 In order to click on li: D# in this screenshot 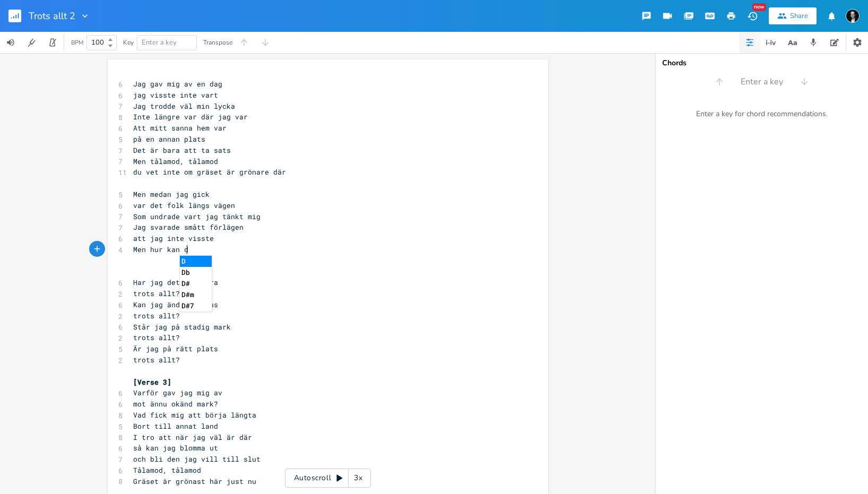, I will do `click(196, 283)`.